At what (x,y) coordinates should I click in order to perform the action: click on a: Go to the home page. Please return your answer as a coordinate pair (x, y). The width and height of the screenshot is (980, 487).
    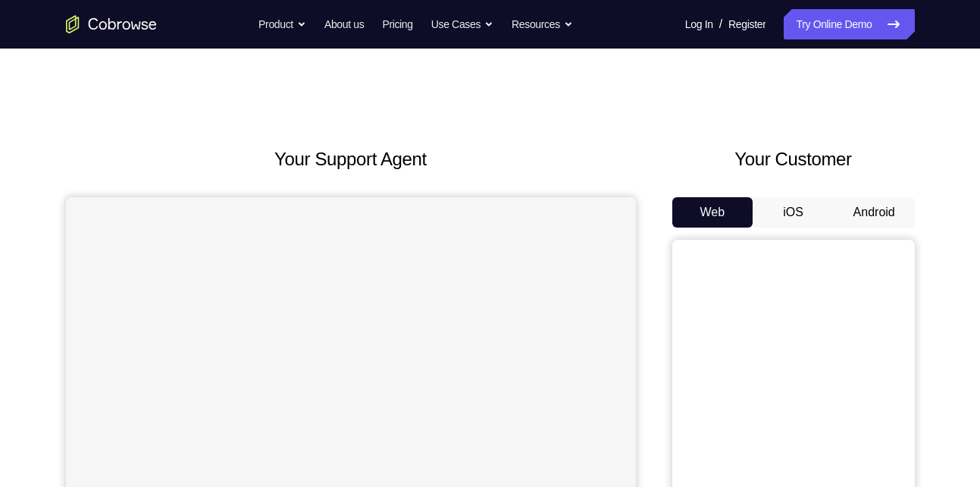
    Looking at the image, I should click on (111, 25).